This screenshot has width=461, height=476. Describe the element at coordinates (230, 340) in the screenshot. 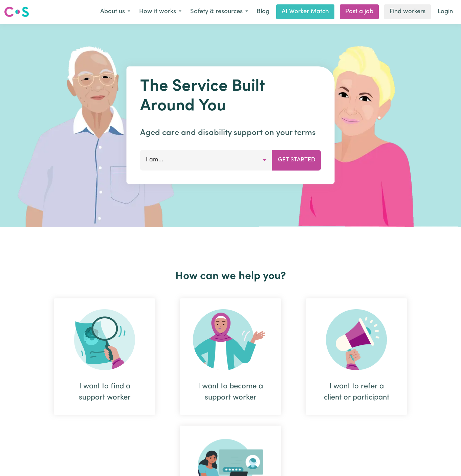

I see `img: Become Worker` at that location.